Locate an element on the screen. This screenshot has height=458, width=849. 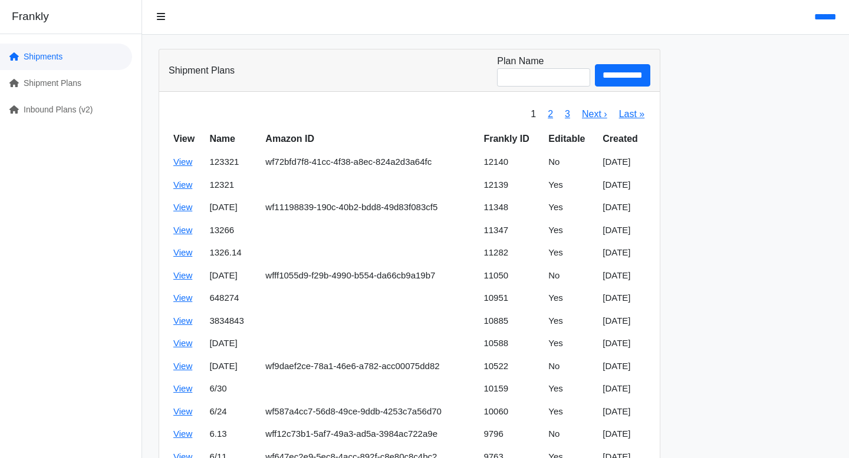
th: Amazon ID is located at coordinates (369, 139).